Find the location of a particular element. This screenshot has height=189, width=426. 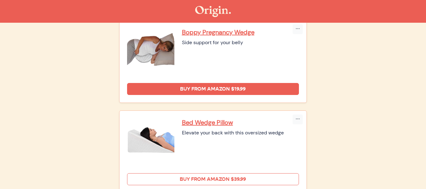

a: Boppy Pregnancy Wedge is located at coordinates (241, 32).